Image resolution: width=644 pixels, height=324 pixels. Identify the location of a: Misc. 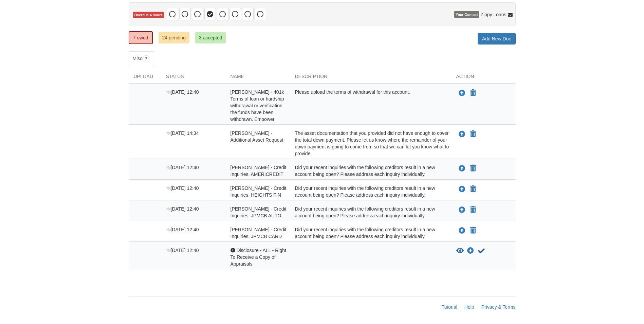
(141, 59).